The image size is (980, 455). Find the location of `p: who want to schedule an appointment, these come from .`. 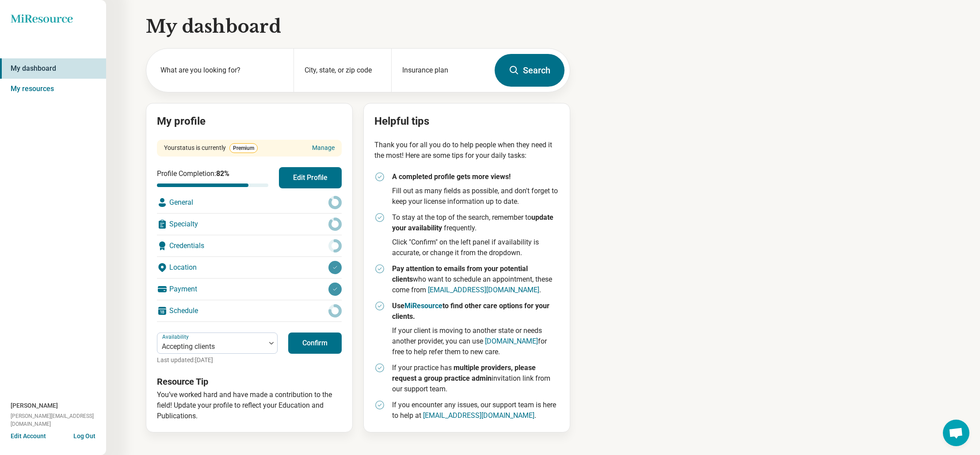

p: who want to schedule an appointment, these come from . is located at coordinates (476, 279).